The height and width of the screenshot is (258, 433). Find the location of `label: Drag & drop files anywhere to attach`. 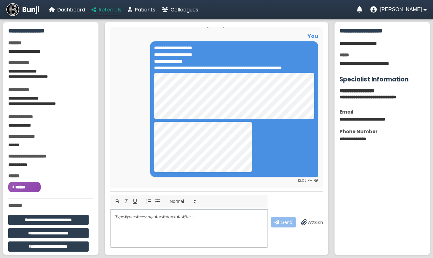

label: Drag & drop files anywhere to attach is located at coordinates (312, 222).